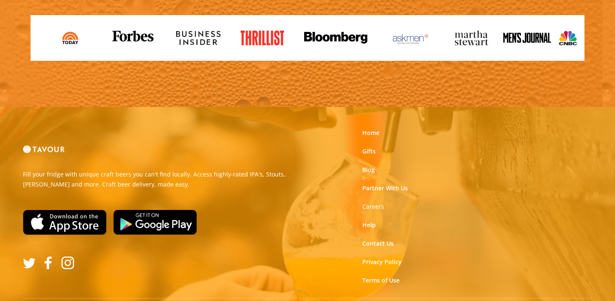 This screenshot has width=615, height=301. Describe the element at coordinates (385, 188) in the screenshot. I see `a: Partner With Us` at that location.